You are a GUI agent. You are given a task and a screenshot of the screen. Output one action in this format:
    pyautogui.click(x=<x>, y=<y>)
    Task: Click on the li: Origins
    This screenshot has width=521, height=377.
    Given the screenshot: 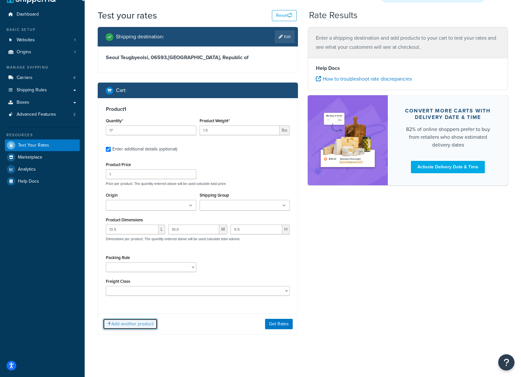 What is the action you would take?
    pyautogui.click(x=42, y=52)
    